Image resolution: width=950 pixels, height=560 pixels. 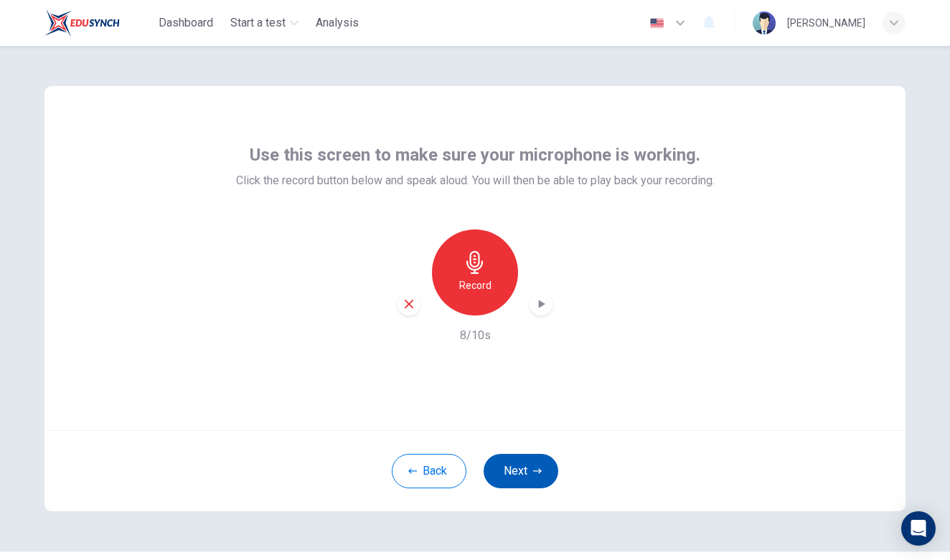 I want to click on h6: 8/10s, so click(x=475, y=336).